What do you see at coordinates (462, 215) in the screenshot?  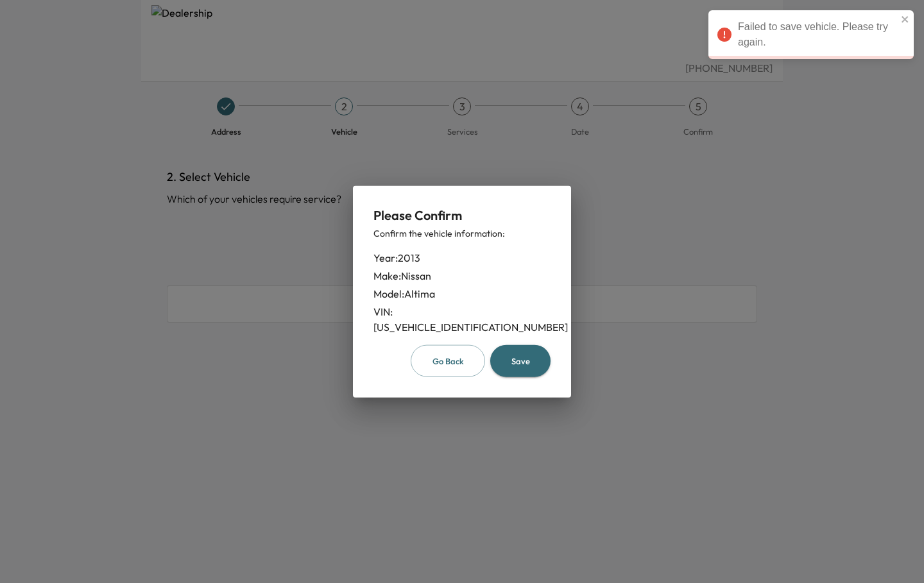 I see `div: Please Confirm` at bounding box center [462, 215].